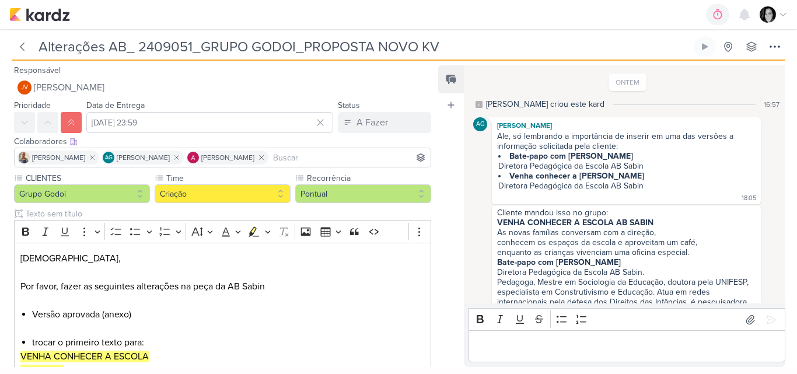 This screenshot has width=797, height=374. What do you see at coordinates (349, 158) in the screenshot?
I see `input: Buscar` at bounding box center [349, 158].